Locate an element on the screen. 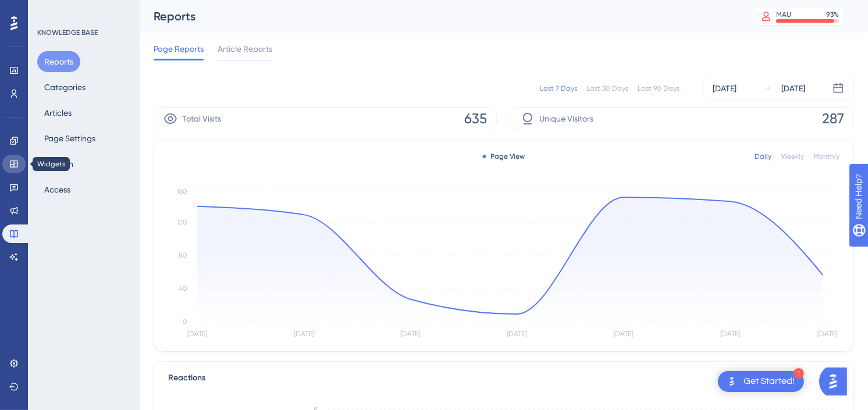 This screenshot has width=868, height=410. tspan: 120 is located at coordinates (182, 222).